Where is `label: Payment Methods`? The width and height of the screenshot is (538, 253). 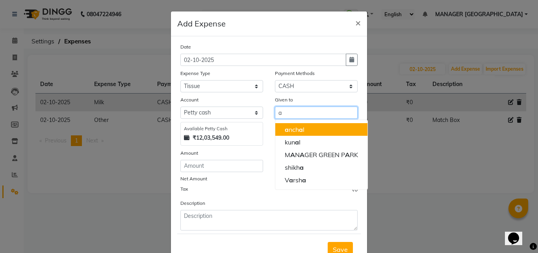
label: Payment Methods is located at coordinates (295, 73).